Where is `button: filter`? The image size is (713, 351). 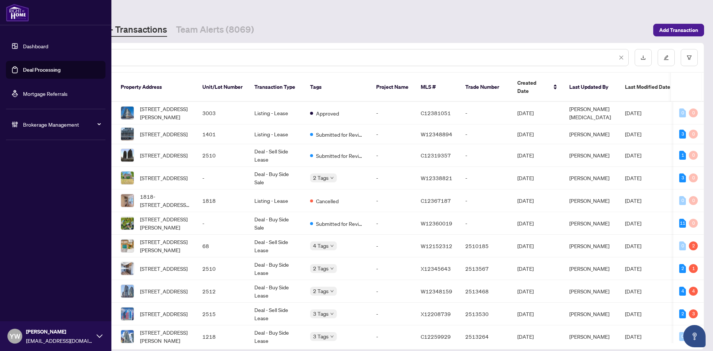
button: filter is located at coordinates (689, 58).